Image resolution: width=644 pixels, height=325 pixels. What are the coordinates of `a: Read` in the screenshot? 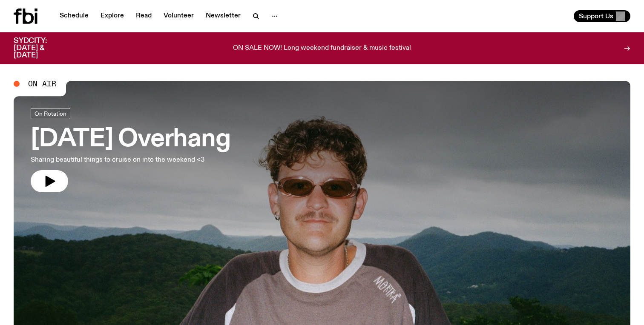 It's located at (144, 16).